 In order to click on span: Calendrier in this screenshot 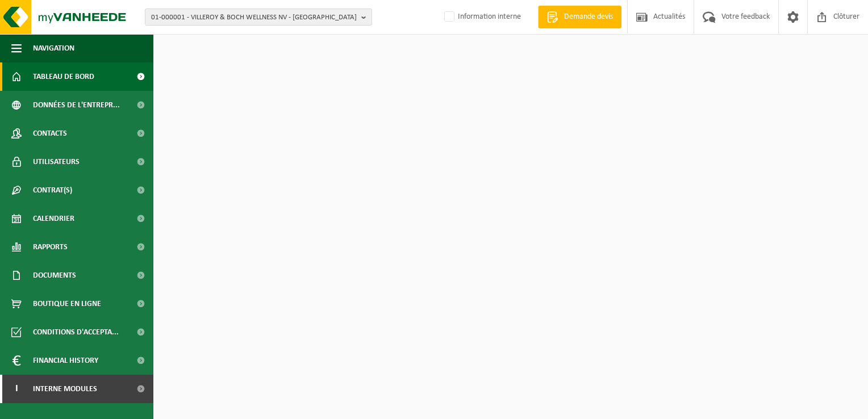, I will do `click(53, 219)`.